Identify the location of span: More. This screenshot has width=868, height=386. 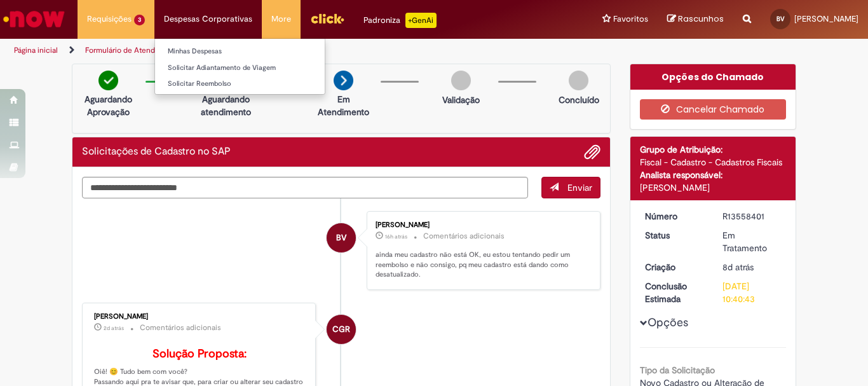
(281, 19).